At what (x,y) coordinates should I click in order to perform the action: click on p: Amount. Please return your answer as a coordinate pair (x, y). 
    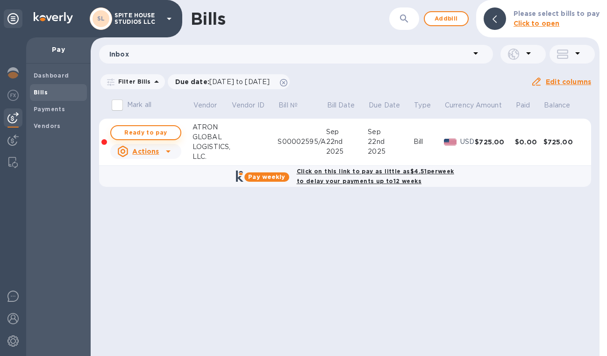
    Looking at the image, I should click on (489, 105).